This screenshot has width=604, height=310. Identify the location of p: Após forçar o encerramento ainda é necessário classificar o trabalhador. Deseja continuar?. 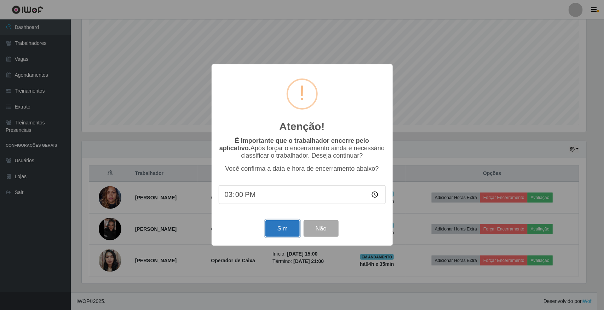
(302, 148).